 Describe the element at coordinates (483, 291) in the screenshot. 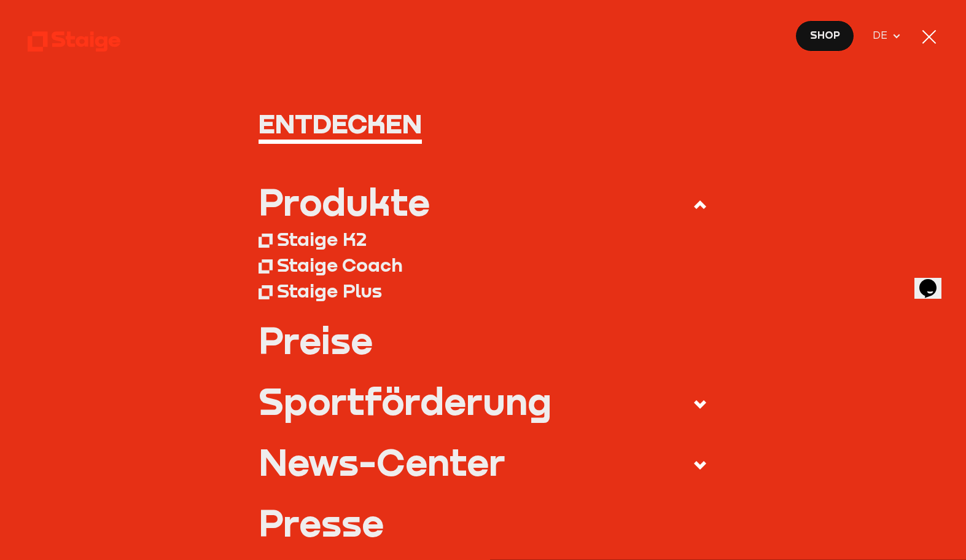

I see `a: Staige Plus` at that location.